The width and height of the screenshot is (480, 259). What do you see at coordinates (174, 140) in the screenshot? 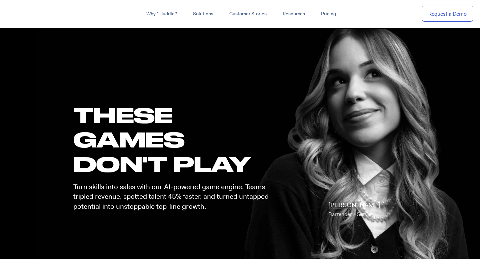
I see `h1: these GAMES DON'T PLAY` at bounding box center [174, 140].